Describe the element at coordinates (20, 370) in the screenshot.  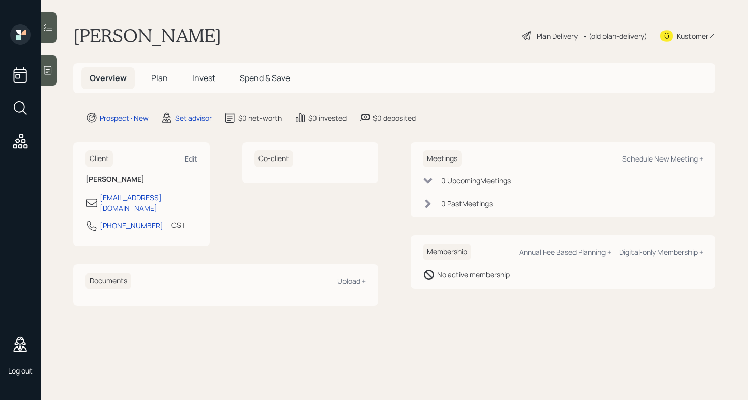
I see `div: Log out` at that location.